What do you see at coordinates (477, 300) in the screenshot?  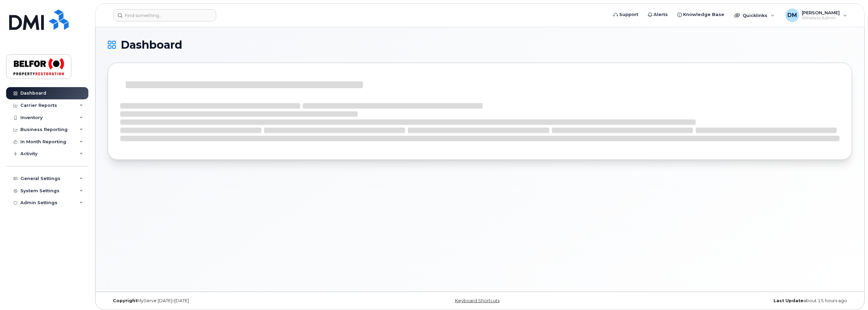 I see `a: Keyboard Shortcuts` at bounding box center [477, 300].